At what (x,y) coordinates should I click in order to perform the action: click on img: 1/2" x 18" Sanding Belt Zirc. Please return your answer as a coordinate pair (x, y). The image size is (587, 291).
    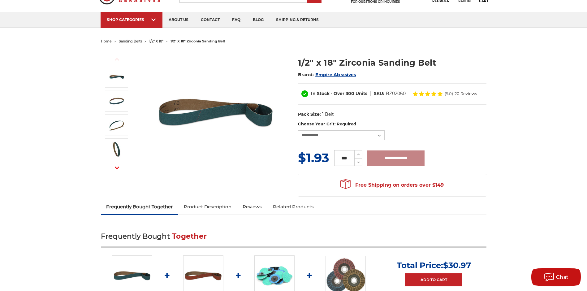
    Looking at the image, I should click on (117, 125).